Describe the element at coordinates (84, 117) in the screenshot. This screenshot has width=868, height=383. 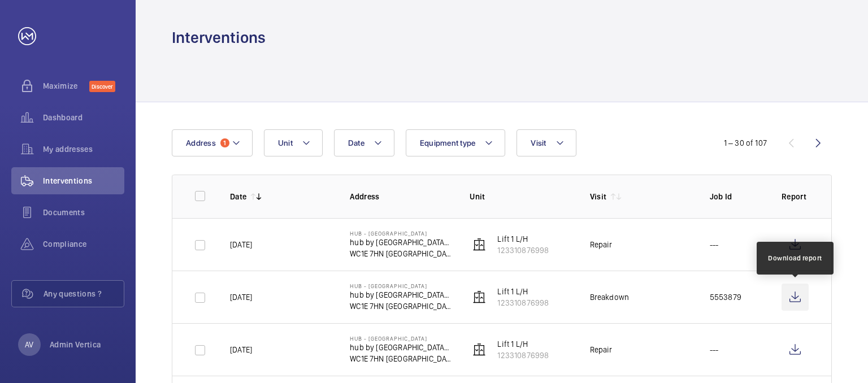
I see `span: Dashboard` at that location.